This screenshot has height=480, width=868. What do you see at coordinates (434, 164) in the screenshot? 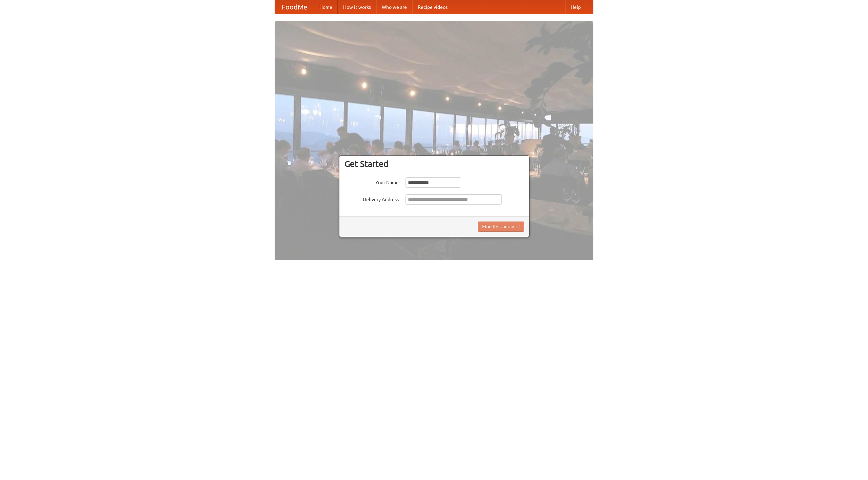
I see `h3: Get Started` at bounding box center [434, 164].